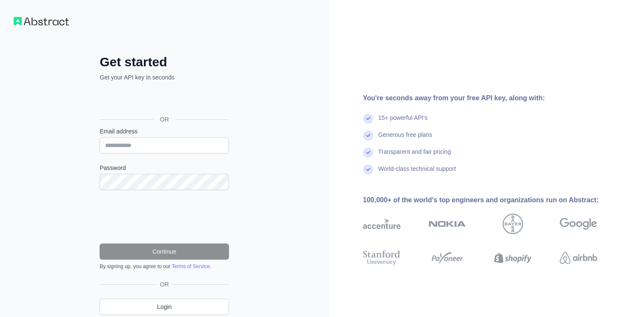 This screenshot has height=317, width=644. I want to click on img: airbnb, so click(579, 258).